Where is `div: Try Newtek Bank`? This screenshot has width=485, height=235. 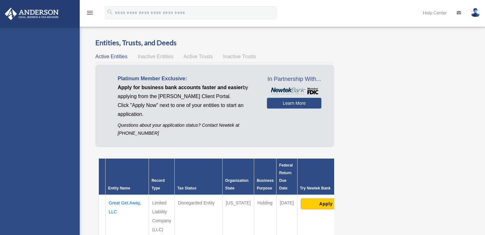 div: Try Newtek Bank is located at coordinates (332, 188).